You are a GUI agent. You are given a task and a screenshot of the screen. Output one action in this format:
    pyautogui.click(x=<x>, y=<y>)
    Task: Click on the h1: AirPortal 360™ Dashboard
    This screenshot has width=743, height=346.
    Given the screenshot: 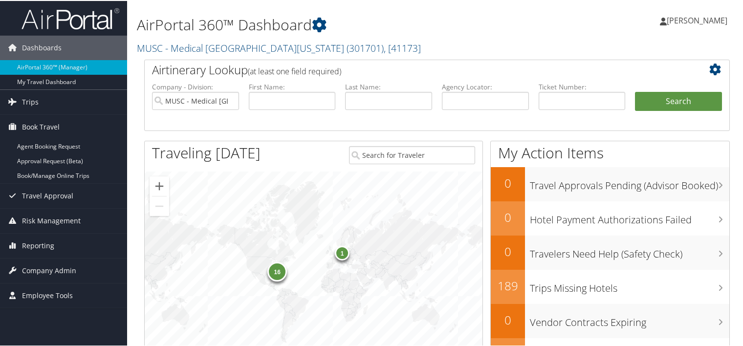 What is the action you would take?
    pyautogui.click(x=337, y=24)
    